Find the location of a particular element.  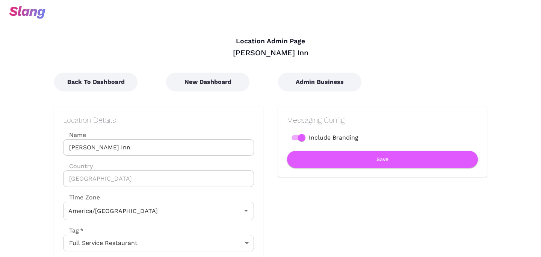

h4: Location Admin Page is located at coordinates (270, 41).